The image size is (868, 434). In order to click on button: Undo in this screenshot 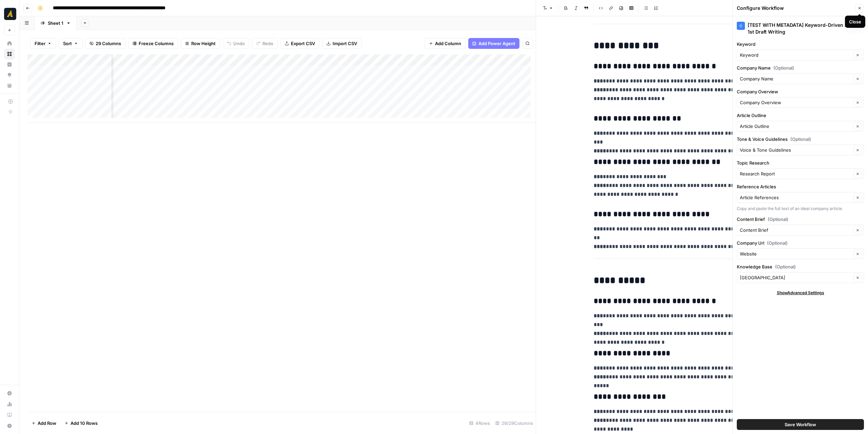, I will do `click(236, 44)`.